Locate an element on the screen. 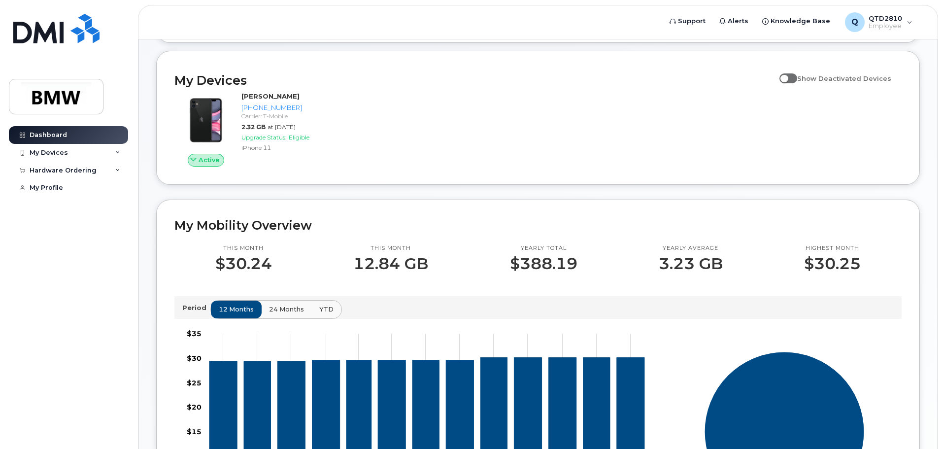 The height and width of the screenshot is (449, 943). div: iPhone 11 is located at coordinates (292, 147).